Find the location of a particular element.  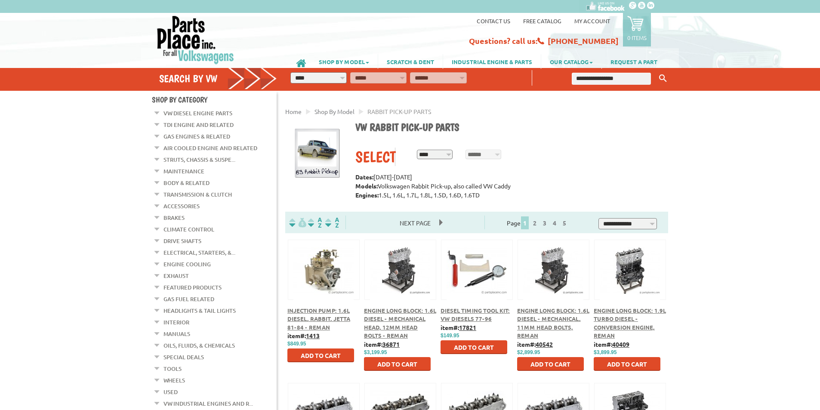

a: Wheels is located at coordinates (174, 380).